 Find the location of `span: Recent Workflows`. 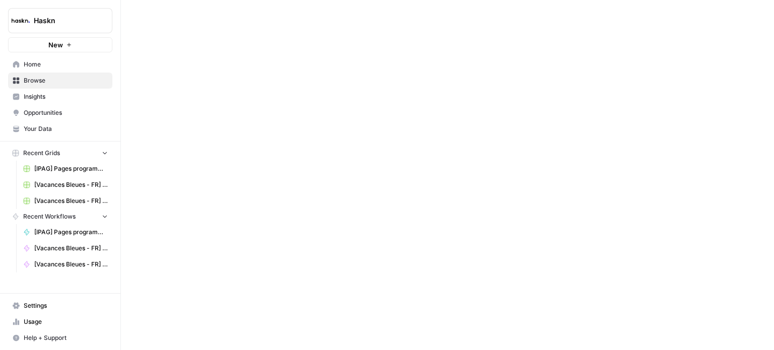

span: Recent Workflows is located at coordinates (49, 217).